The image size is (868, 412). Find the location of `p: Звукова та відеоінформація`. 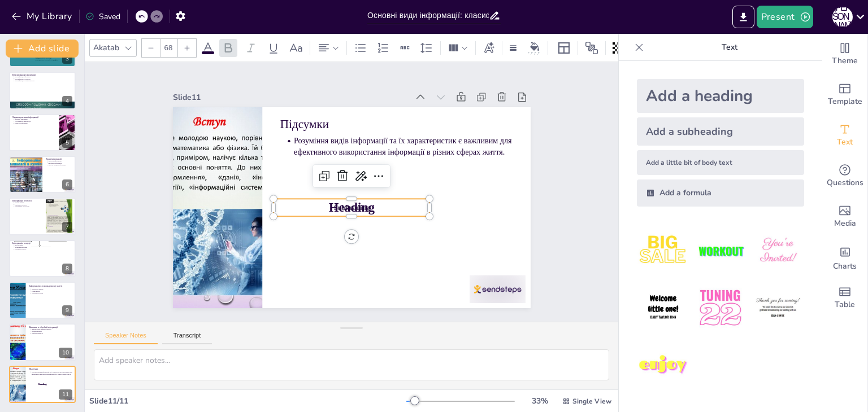

p: Звукова та відеоінформація is located at coordinates (60, 165).